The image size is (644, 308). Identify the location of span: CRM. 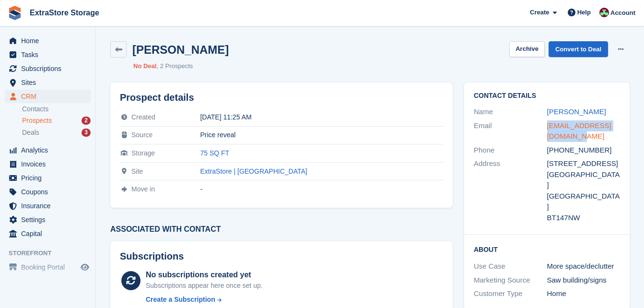
(50, 96).